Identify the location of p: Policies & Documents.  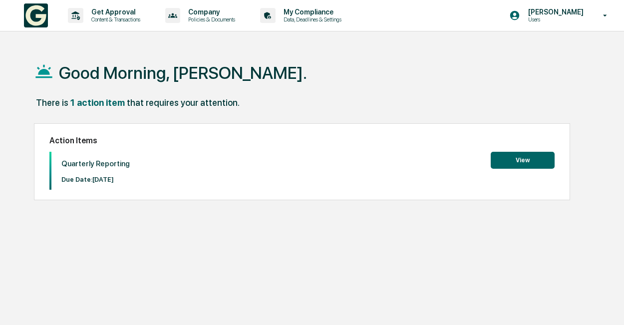
(210, 19).